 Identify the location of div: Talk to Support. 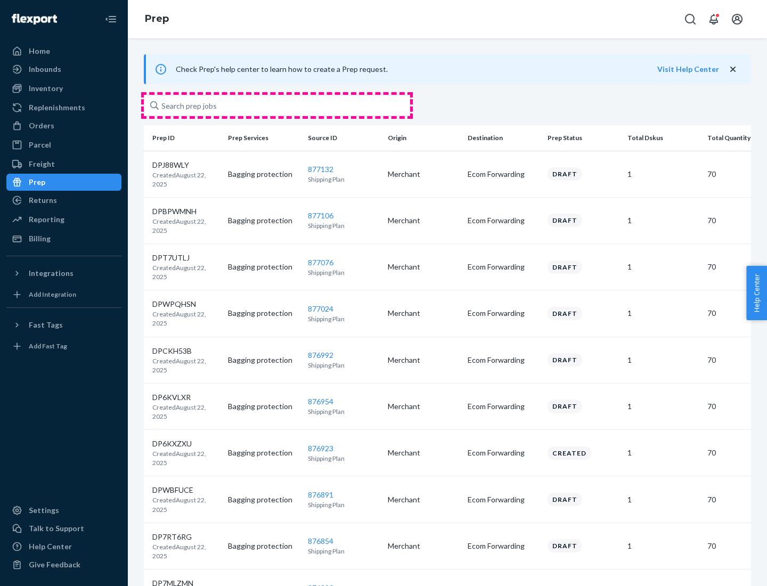
(56, 528).